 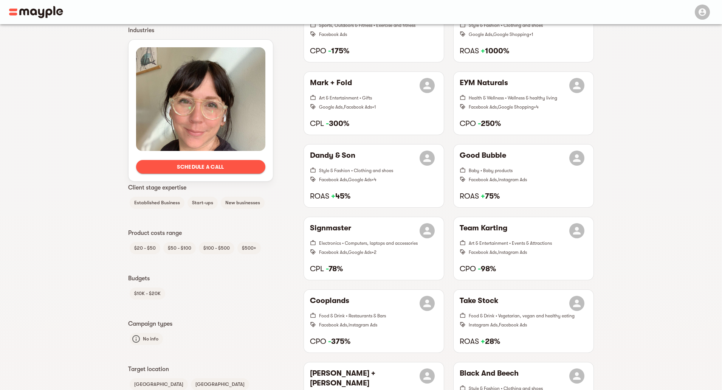 What do you see at coordinates (157, 203) in the screenshot?
I see `span: Established Business` at bounding box center [157, 203].